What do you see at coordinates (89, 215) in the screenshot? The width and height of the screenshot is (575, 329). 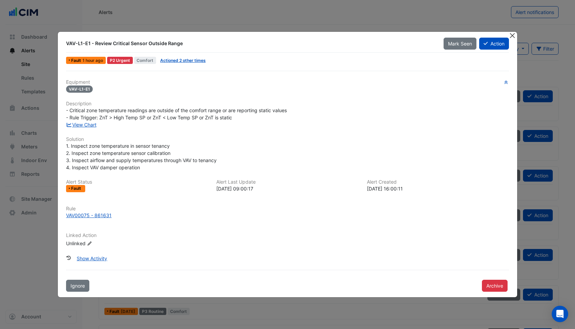 I see `div: VAV00075 - 861631` at bounding box center [89, 215].